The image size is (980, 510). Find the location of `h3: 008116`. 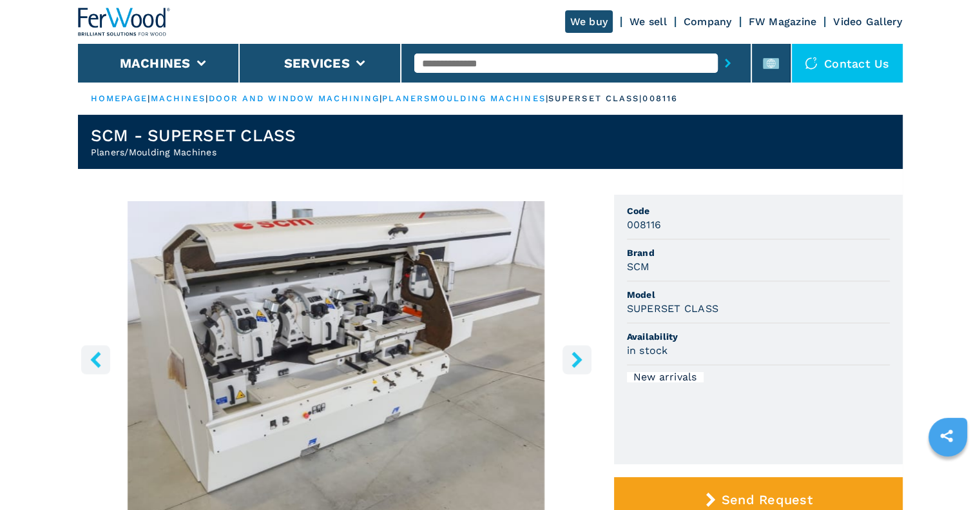

h3: 008116 is located at coordinates (644, 224).